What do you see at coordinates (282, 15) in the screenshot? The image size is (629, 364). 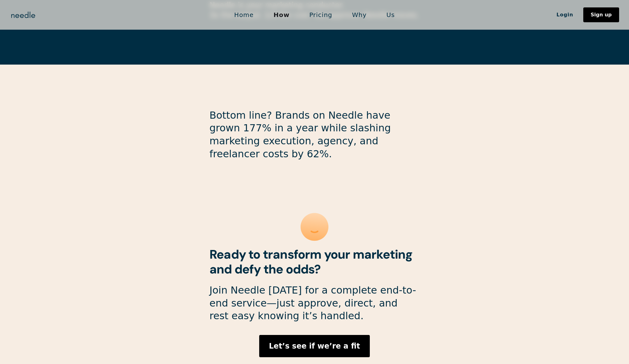 I see `a: How` at bounding box center [282, 15].